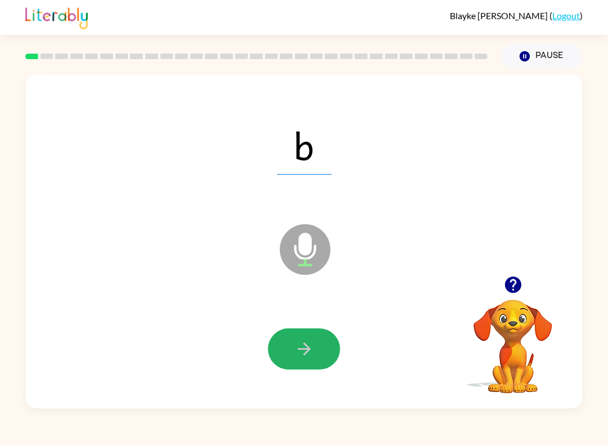 This screenshot has width=608, height=445. Describe the element at coordinates (542, 56) in the screenshot. I see `button: Pause` at that location.